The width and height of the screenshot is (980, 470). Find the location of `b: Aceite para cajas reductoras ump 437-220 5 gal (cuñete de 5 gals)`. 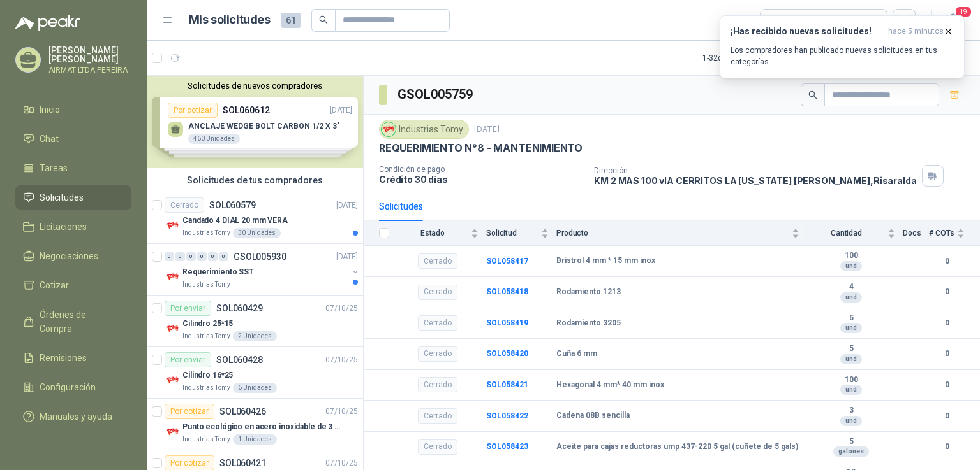

b: Aceite para cajas reductoras ump 437-220 5 gal (cuñete de 5 gals) is located at coordinates (677, 448).